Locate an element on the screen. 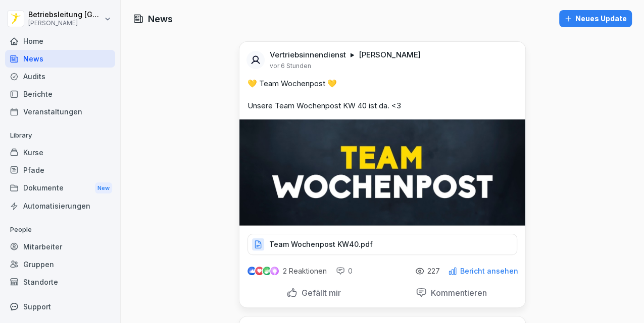 The height and width of the screenshot is (323, 644). div: Berichte is located at coordinates (60, 94).